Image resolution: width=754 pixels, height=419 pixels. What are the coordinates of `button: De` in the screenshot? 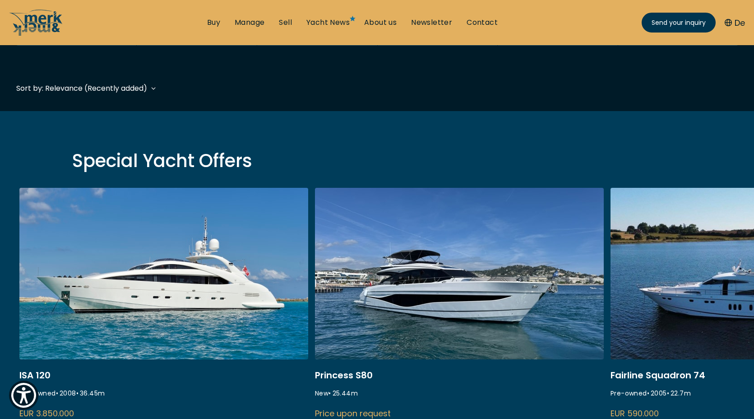 It's located at (735, 23).